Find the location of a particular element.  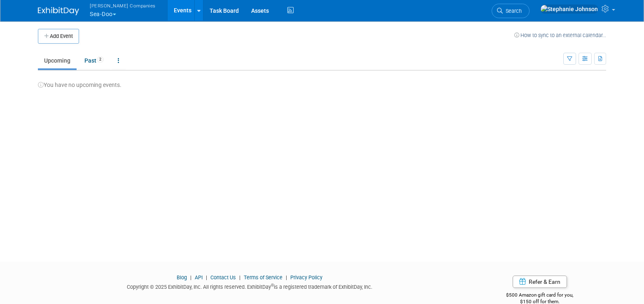

a: API is located at coordinates (198, 277).